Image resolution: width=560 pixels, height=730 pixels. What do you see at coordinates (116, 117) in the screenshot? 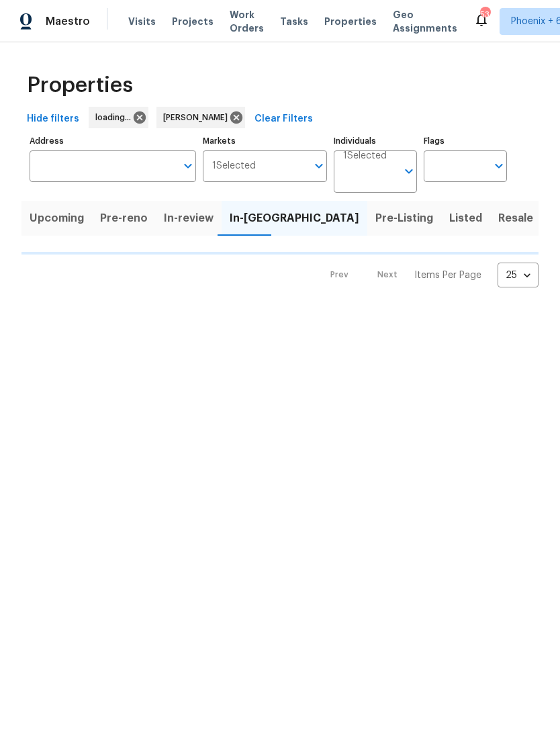
I see `span: loading...` at bounding box center [116, 117].